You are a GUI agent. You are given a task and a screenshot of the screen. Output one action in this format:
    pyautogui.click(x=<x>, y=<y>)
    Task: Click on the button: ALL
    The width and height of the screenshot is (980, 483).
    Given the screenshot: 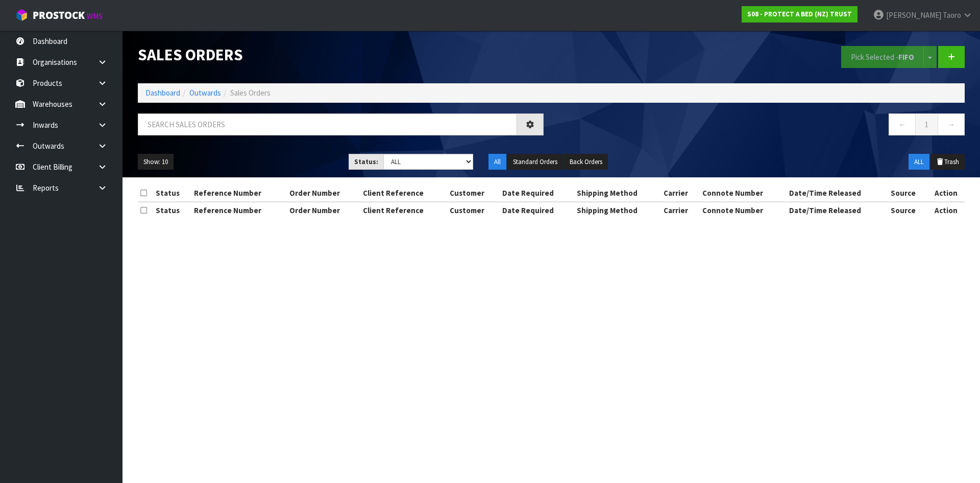 What is the action you would take?
    pyautogui.click(x=919, y=162)
    